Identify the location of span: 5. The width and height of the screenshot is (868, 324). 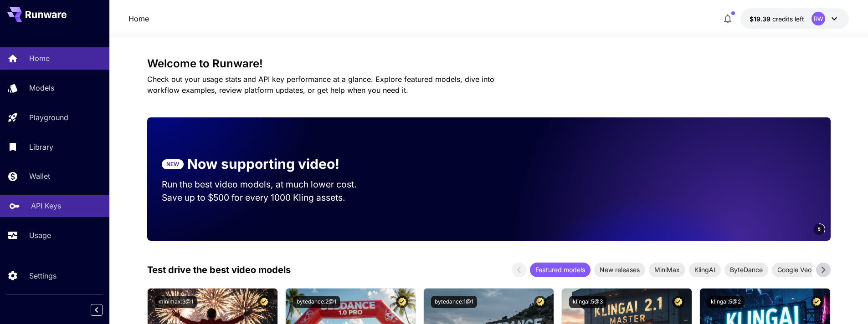
(819, 229).